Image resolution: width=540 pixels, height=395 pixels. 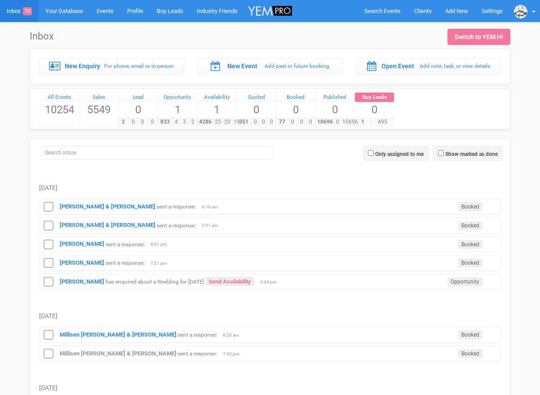 I want to click on span: 20, so click(x=227, y=122).